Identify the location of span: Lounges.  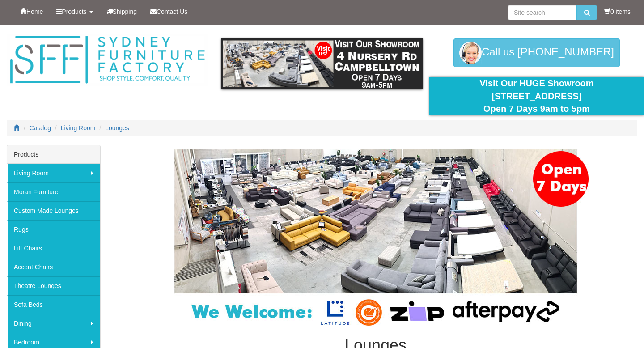
(117, 128).